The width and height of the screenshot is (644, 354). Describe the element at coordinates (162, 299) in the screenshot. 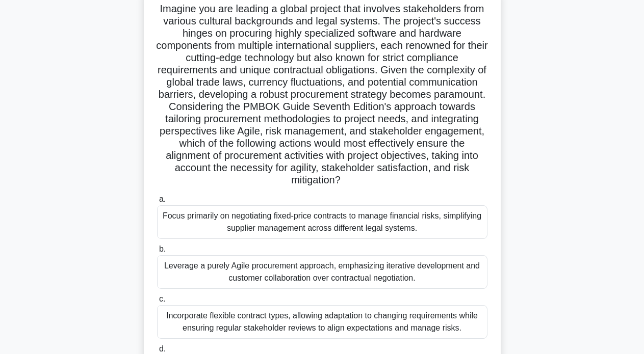

I see `span: c.` at that location.